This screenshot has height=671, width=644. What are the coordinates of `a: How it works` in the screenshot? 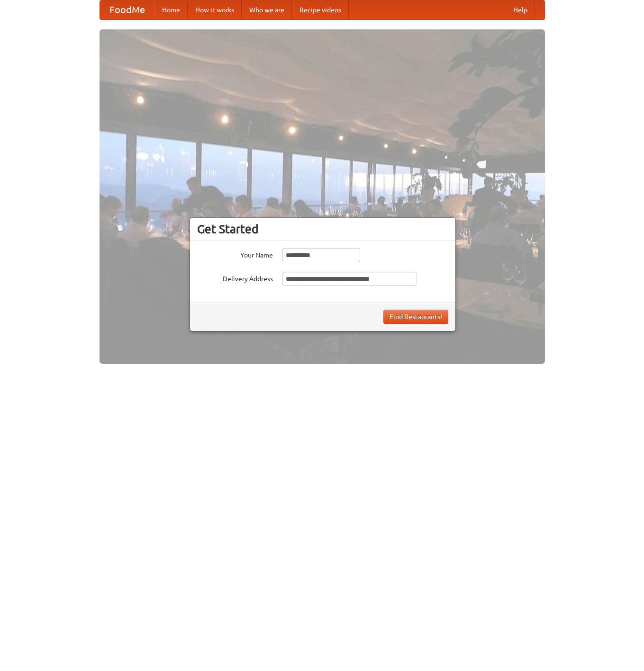 It's located at (214, 10).